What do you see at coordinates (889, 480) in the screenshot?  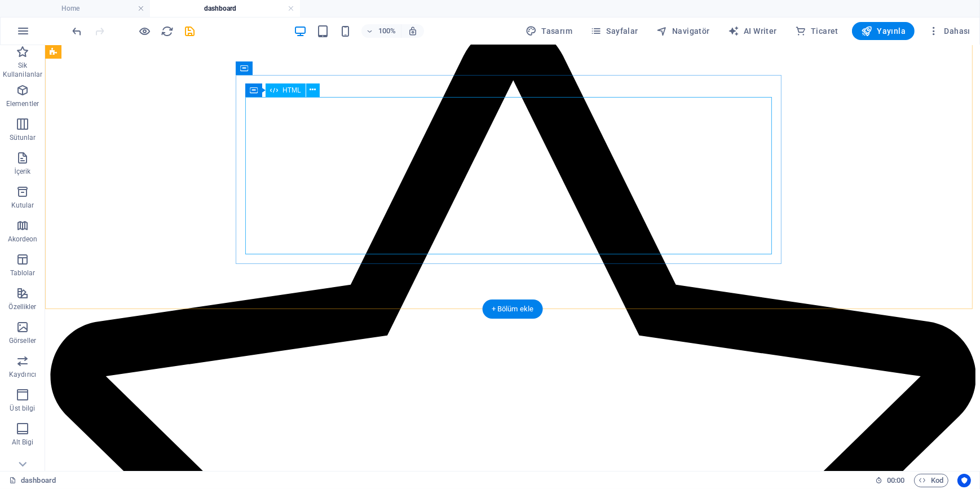 I see `h6: Oturum süresi` at bounding box center [889, 480].